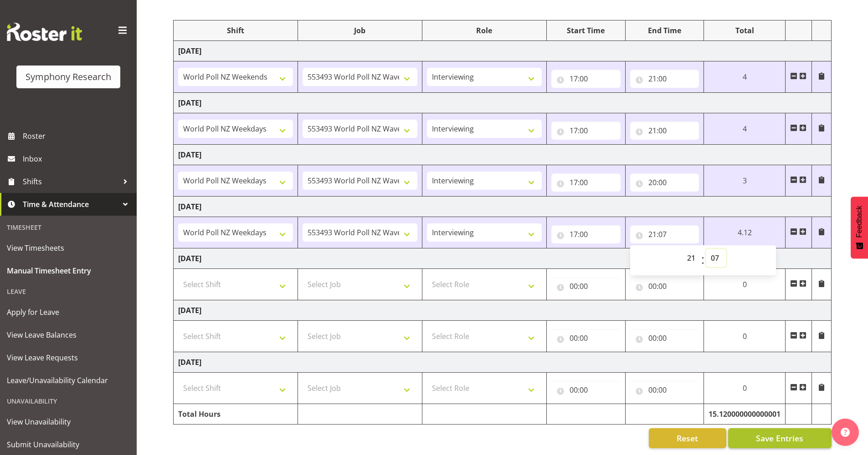 The image size is (868, 455). What do you see at coordinates (69, 381) in the screenshot?
I see `span: Leave/Unavailability Calendar` at bounding box center [69, 381].